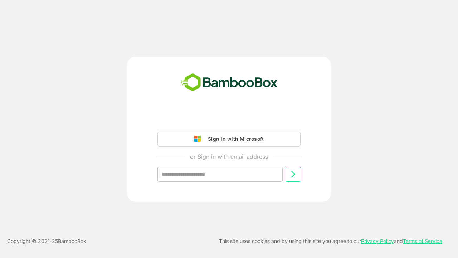 The width and height of the screenshot is (458, 258). I want to click on p: Copyright © 2021- 25 BambooBox, so click(47, 241).